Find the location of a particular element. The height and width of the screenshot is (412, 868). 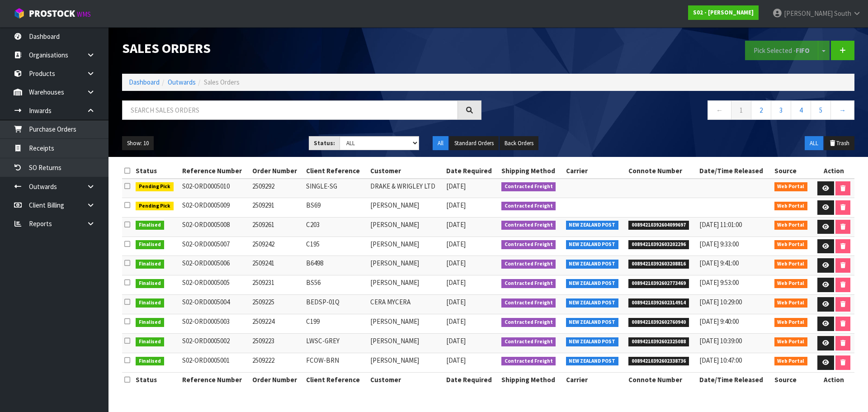

td: S02-ORD0005003 is located at coordinates (215, 324).